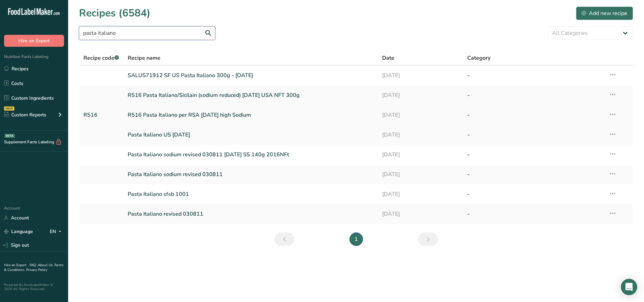 Image resolution: width=644 pixels, height=302 pixels. Describe the element at coordinates (284, 239) in the screenshot. I see `a: Previous page` at that location.